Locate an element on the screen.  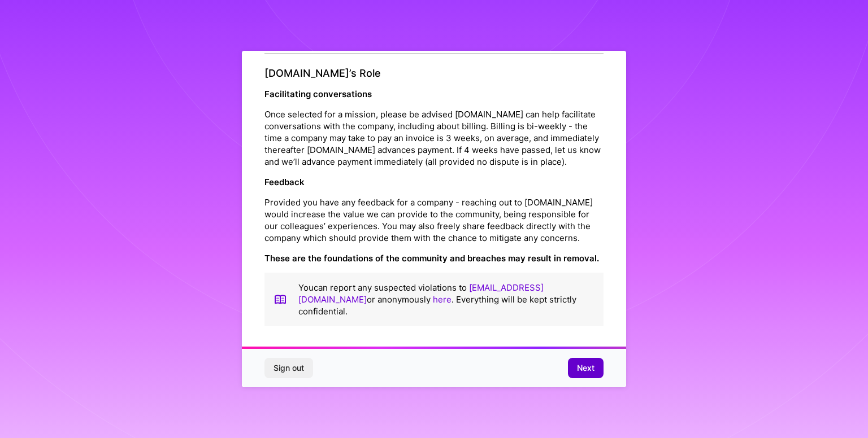
p: You can report any suspected violations to or anonymously . Everything will be kept strictly conf... is located at coordinates (446, 299).